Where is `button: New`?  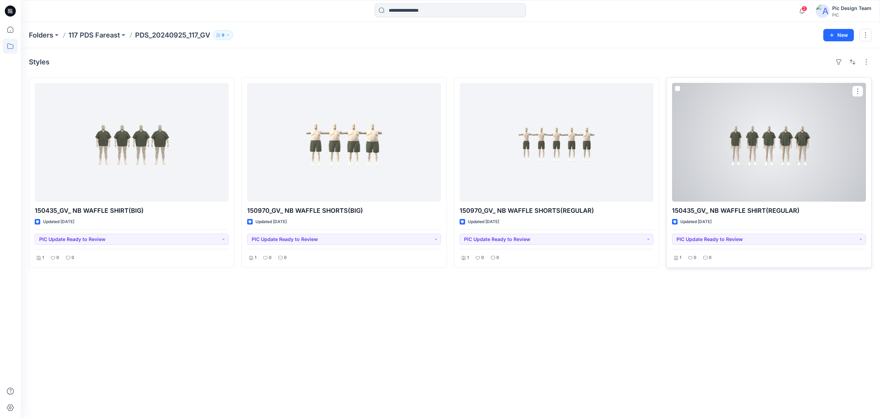 button: New is located at coordinates (839, 35).